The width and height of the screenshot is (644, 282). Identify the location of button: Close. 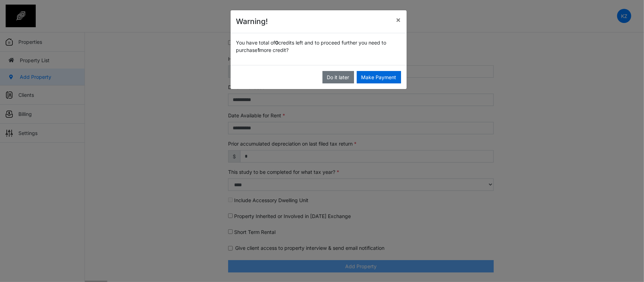
(398, 20).